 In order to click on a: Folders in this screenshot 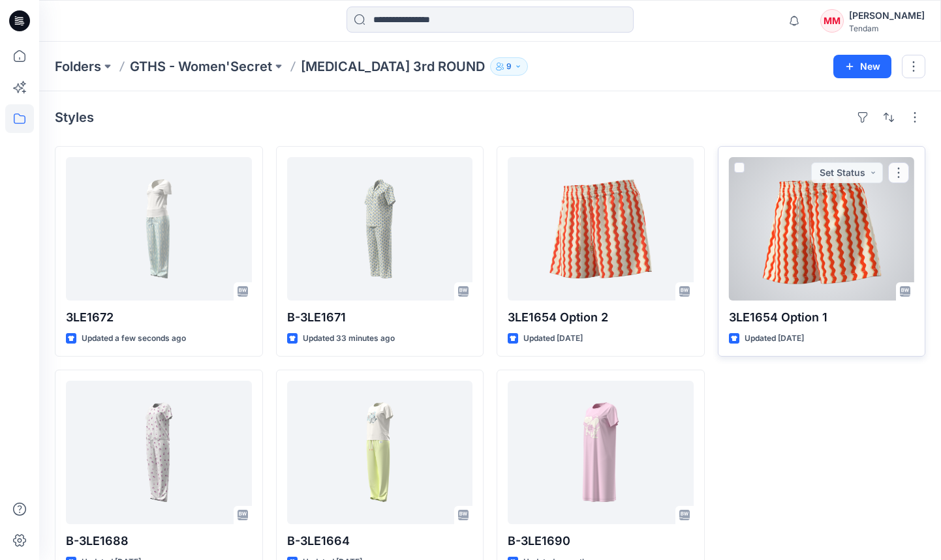, I will do `click(78, 66)`.